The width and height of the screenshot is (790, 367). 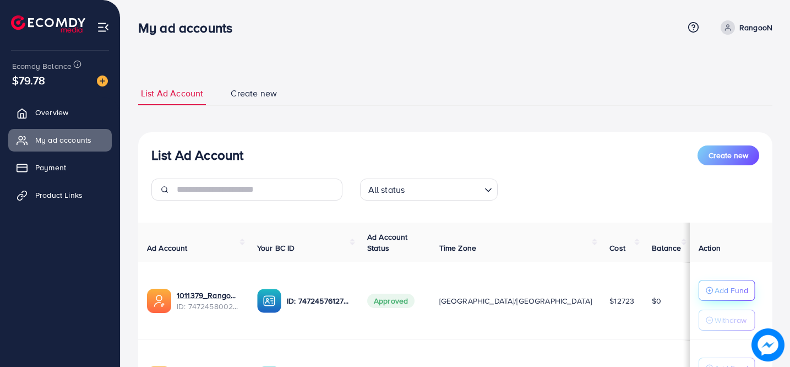 I want to click on img: ic-ba-acc.ded83a64.svg, so click(x=269, y=300).